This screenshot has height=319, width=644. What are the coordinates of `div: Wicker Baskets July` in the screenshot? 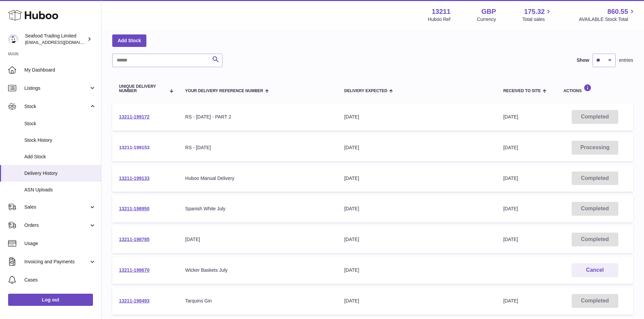 It's located at (258, 270).